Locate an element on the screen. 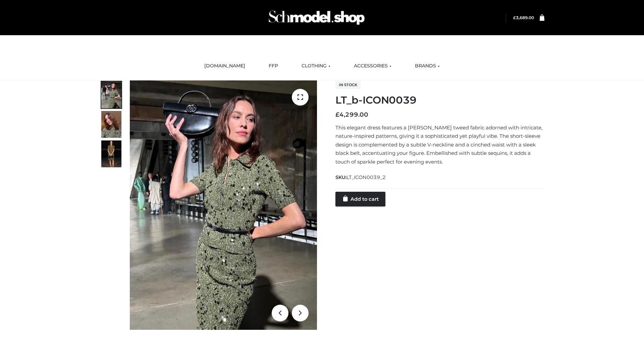  bdi: 4,299.00 is located at coordinates (352, 115).